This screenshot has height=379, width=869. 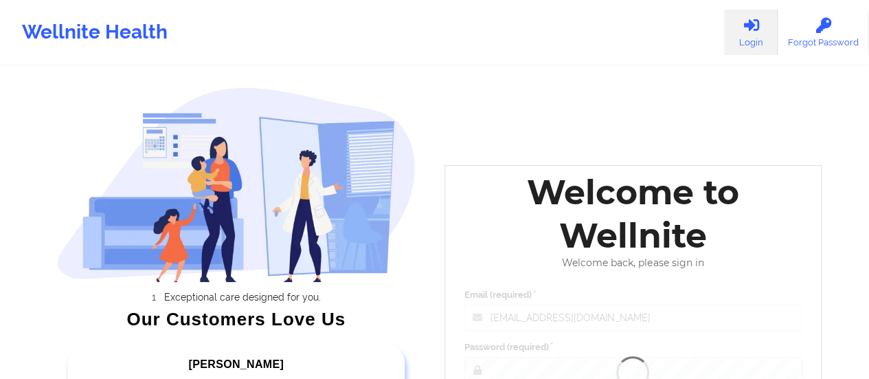 I want to click on div: Welcome to Wellnite, so click(x=633, y=214).